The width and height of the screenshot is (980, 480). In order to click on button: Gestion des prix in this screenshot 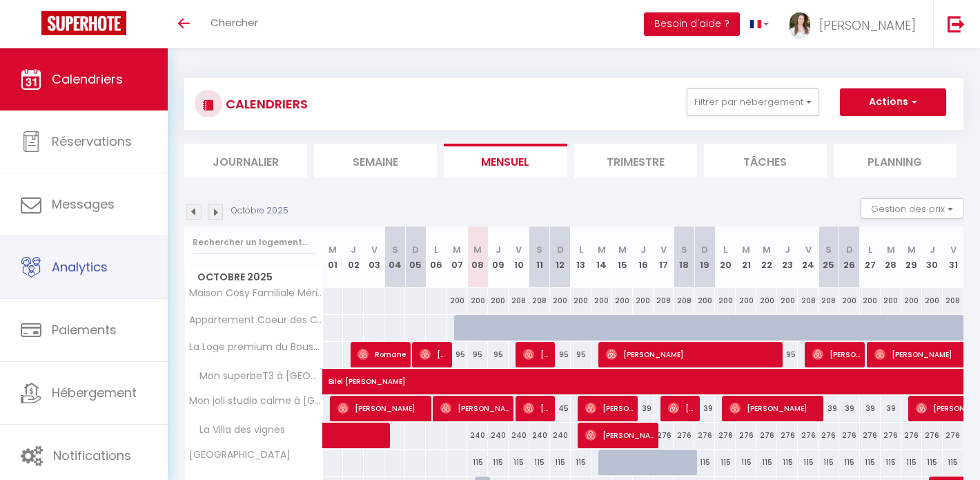, I will do `click(911, 209)`.